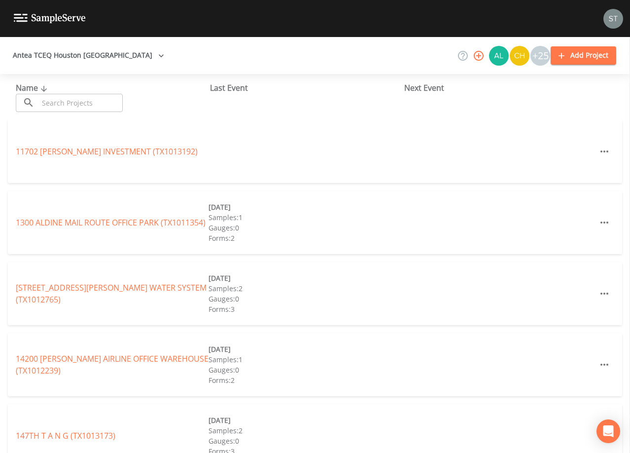 The image size is (630, 453). What do you see at coordinates (110, 222) in the screenshot?
I see `a: 1300 ALDINE MAIL ROUTE OFFICE PARK (TX1011354)` at bounding box center [110, 222].